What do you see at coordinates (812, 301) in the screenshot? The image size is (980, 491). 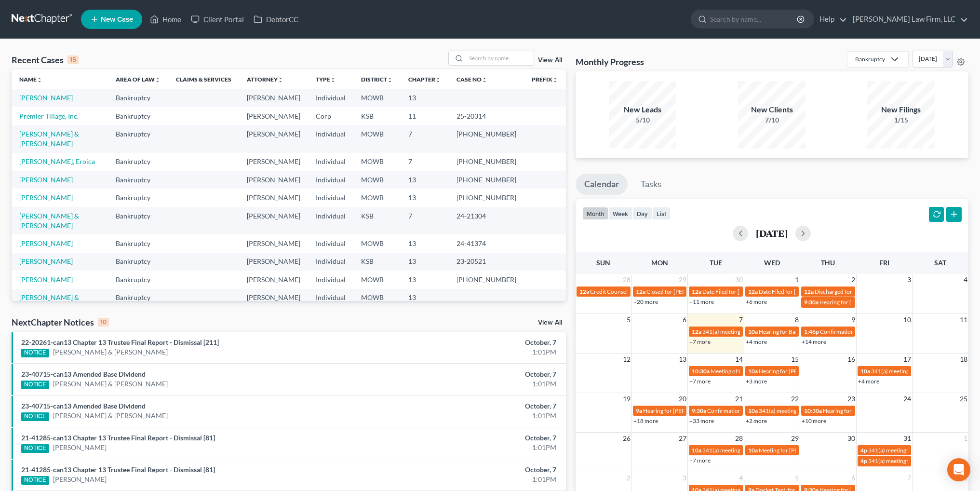 I see `span: 9:30a` at bounding box center [812, 301].